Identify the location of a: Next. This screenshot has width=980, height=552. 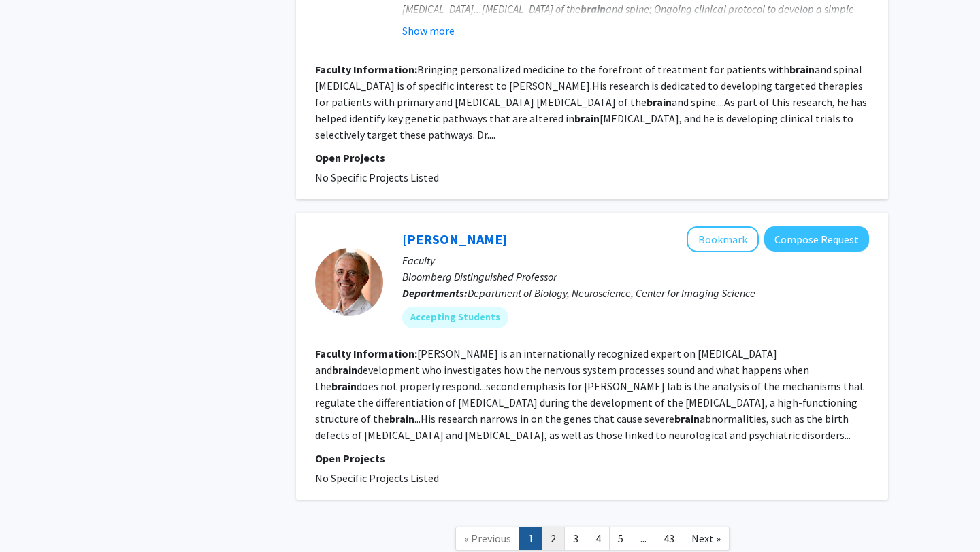
(706, 538).